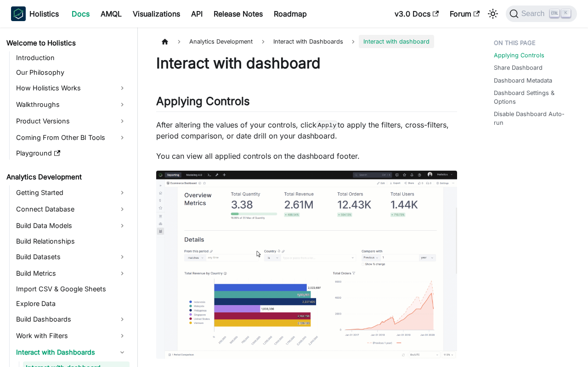 The height and width of the screenshot is (367, 588). I want to click on nav: Breadcrumbs, so click(307, 42).